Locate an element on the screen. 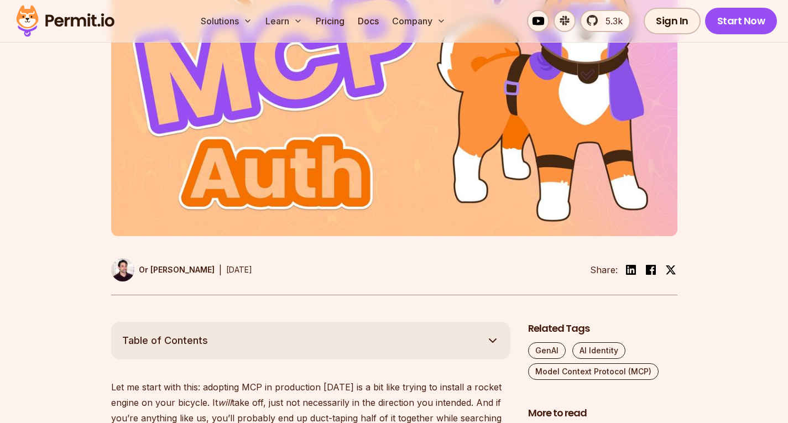 Image resolution: width=788 pixels, height=423 pixels. a: 5.3k is located at coordinates (605, 21).